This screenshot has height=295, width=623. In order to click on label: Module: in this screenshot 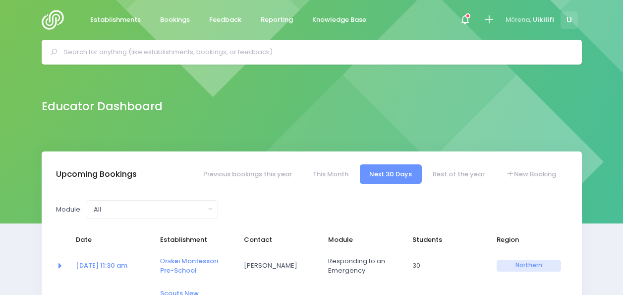, I will do `click(69, 209)`.